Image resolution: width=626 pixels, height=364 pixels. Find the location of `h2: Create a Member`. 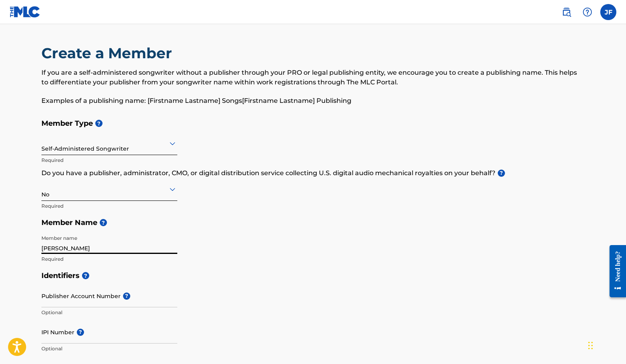

h2: Create a Member is located at coordinates (109, 53).